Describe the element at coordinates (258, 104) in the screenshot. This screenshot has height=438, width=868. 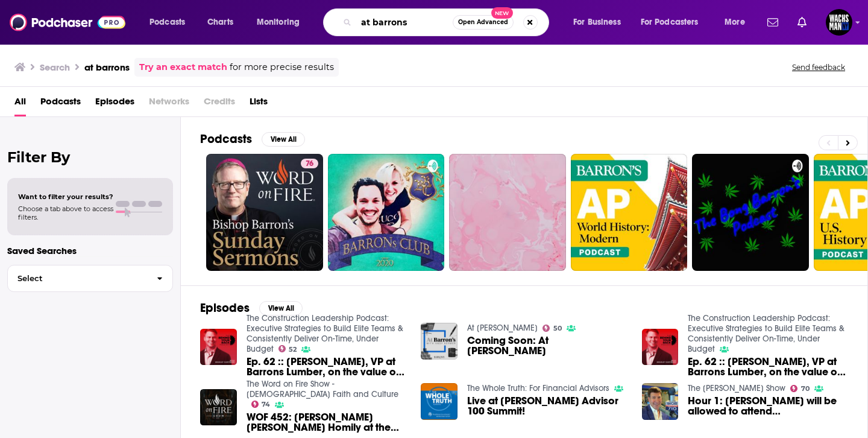
I see `span: Lists` at that location.